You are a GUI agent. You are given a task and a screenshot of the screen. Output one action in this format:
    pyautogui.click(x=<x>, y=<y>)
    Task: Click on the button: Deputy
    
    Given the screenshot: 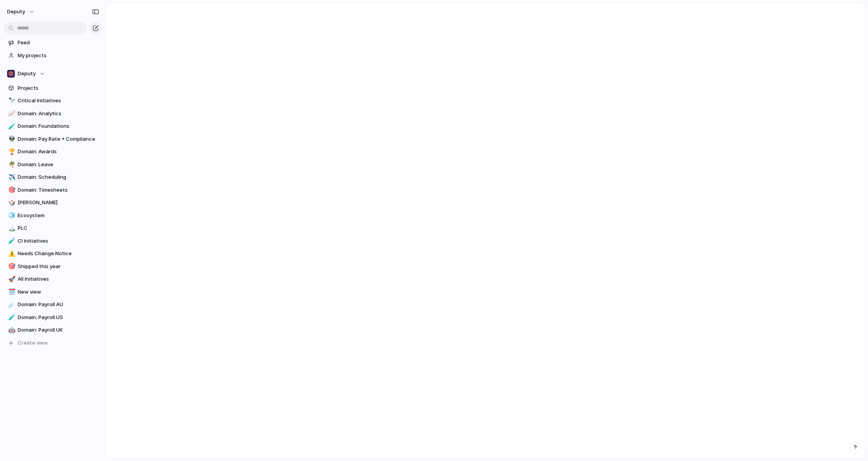 What is the action you would take?
    pyautogui.click(x=53, y=74)
    